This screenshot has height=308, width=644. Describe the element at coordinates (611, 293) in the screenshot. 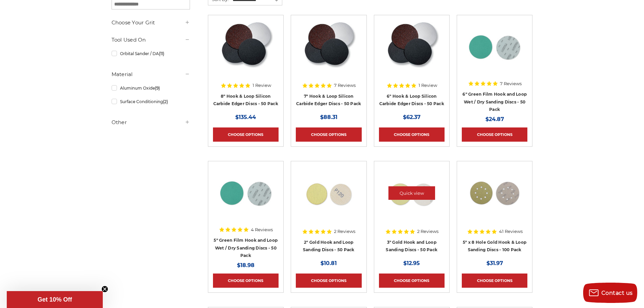

I see `button: Contact us` at that location.